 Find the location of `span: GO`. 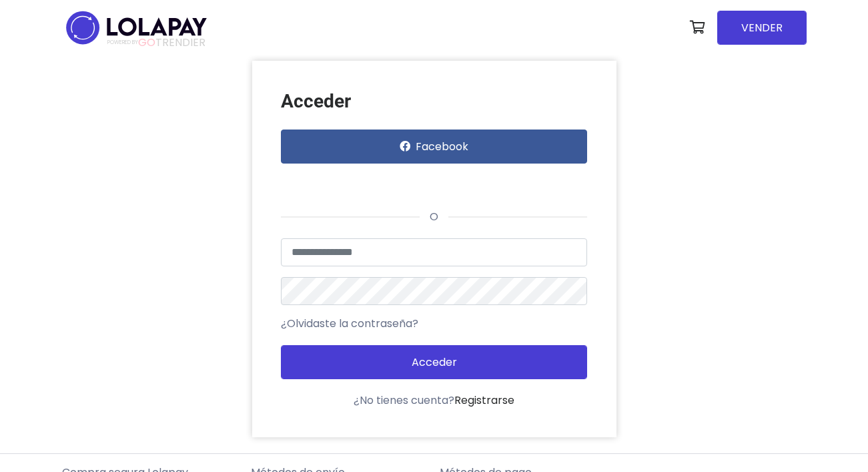

span: GO is located at coordinates (147, 42).